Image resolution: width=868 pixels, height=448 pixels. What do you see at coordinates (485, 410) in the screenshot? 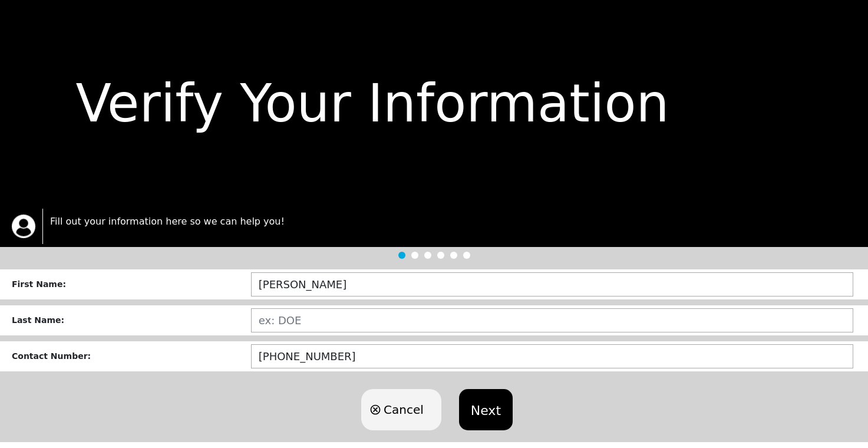
I see `button: Next` at bounding box center [485, 410].